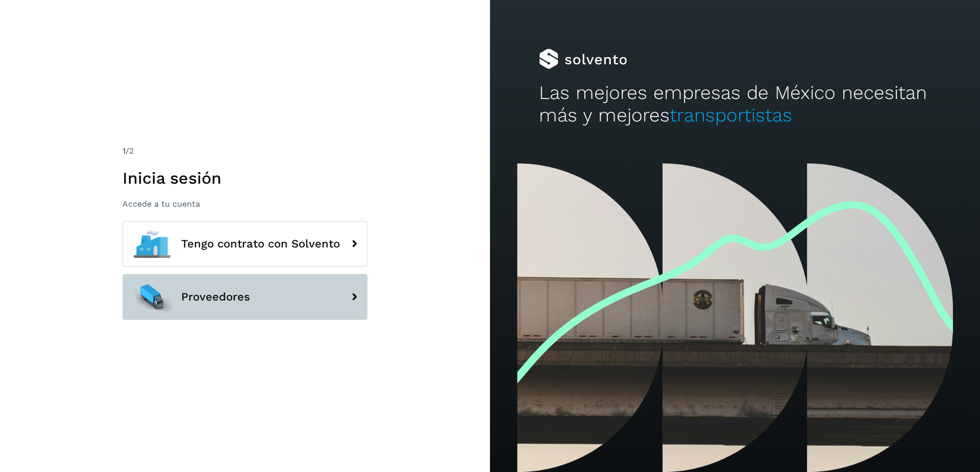 The height and width of the screenshot is (472, 980). I want to click on span: transportistas, so click(731, 115).